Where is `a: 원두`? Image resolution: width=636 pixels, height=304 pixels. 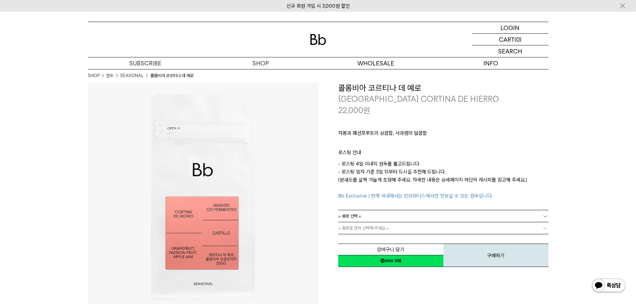 a: 원두 is located at coordinates (110, 76).